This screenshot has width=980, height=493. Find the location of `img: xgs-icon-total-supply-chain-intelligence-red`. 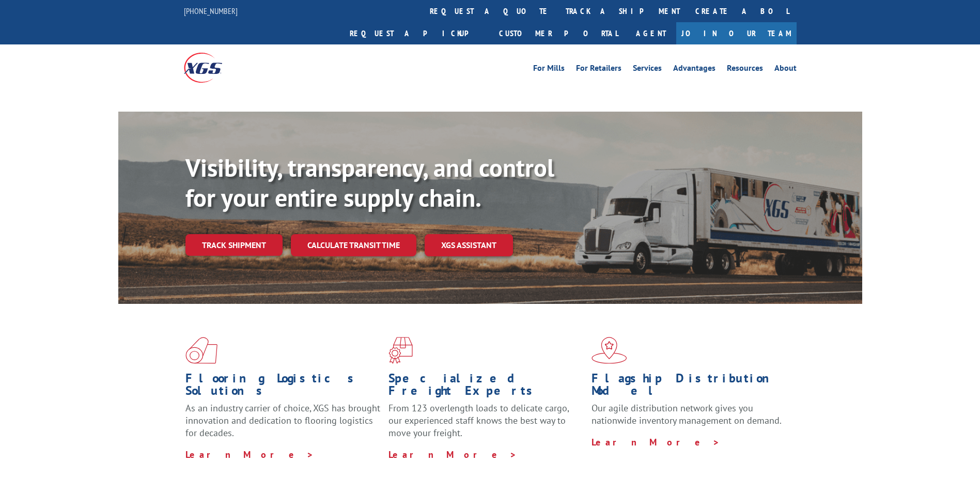

img: xgs-icon-total-supply-chain-intelligence-red is located at coordinates (201, 350).